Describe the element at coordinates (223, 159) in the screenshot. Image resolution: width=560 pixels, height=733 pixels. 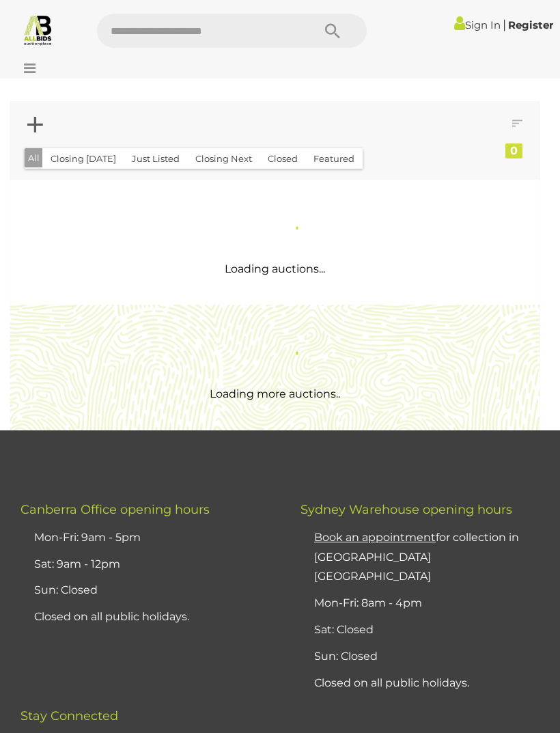
I see `button: Closing Next` at that location.